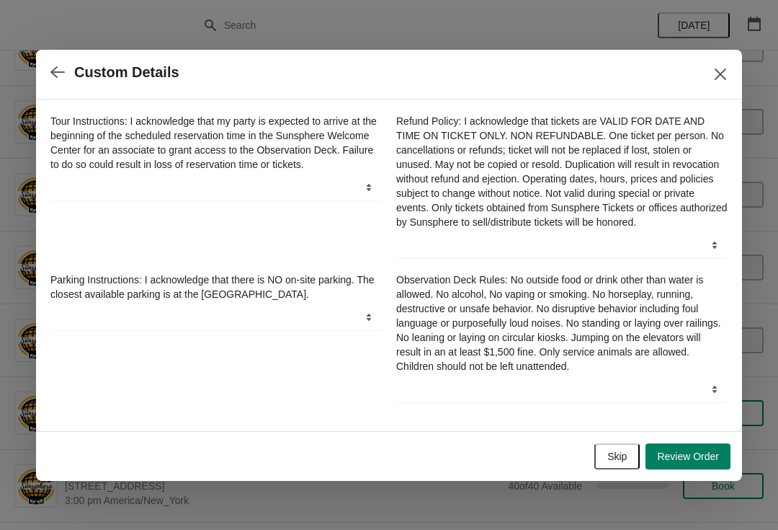  What do you see at coordinates (127, 72) in the screenshot?
I see `h2: Custom Details` at bounding box center [127, 72].